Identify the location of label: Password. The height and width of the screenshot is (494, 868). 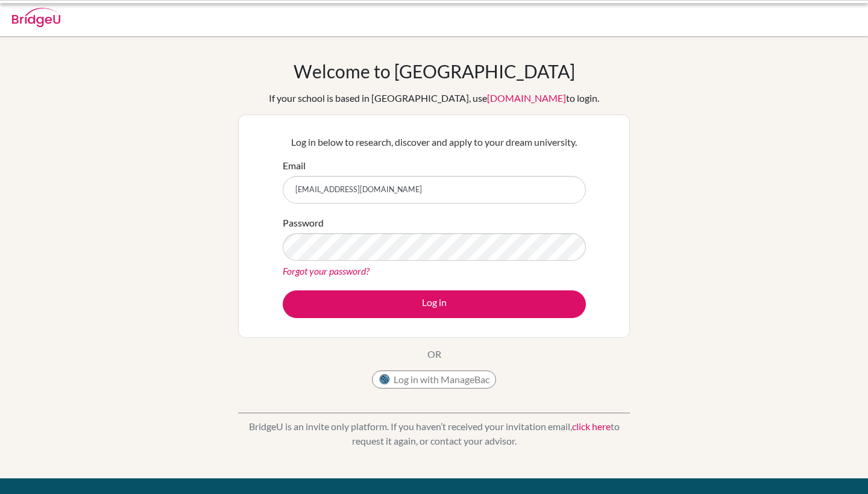
(303, 223).